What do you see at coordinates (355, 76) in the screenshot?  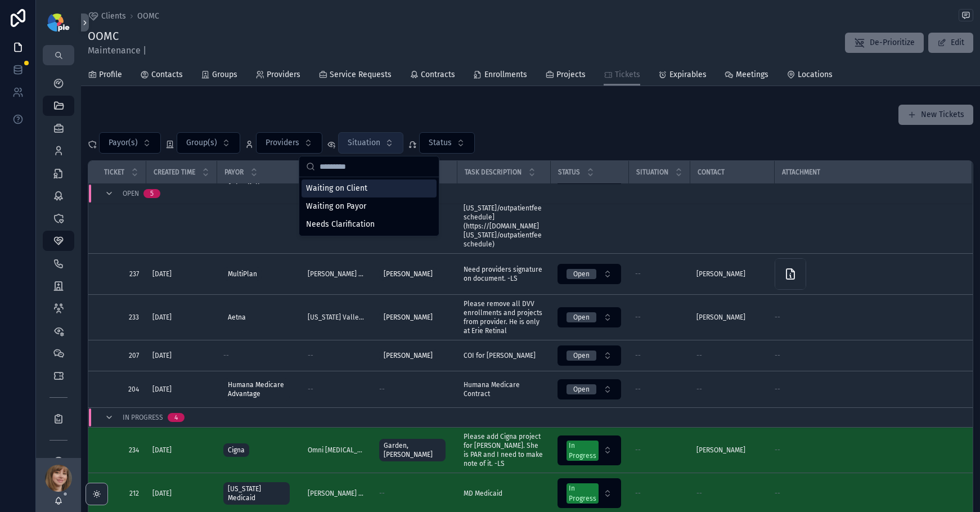 I see `a: Service Requests` at bounding box center [355, 76].